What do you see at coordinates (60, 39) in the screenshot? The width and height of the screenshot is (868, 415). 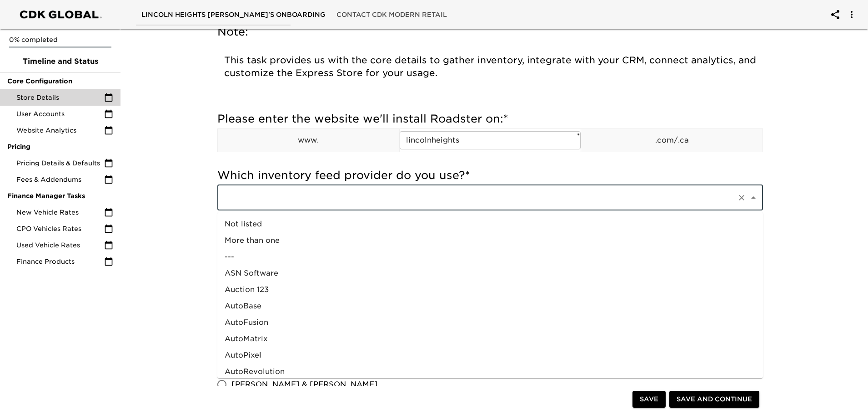 I see `p: 0% completed` at bounding box center [60, 39].